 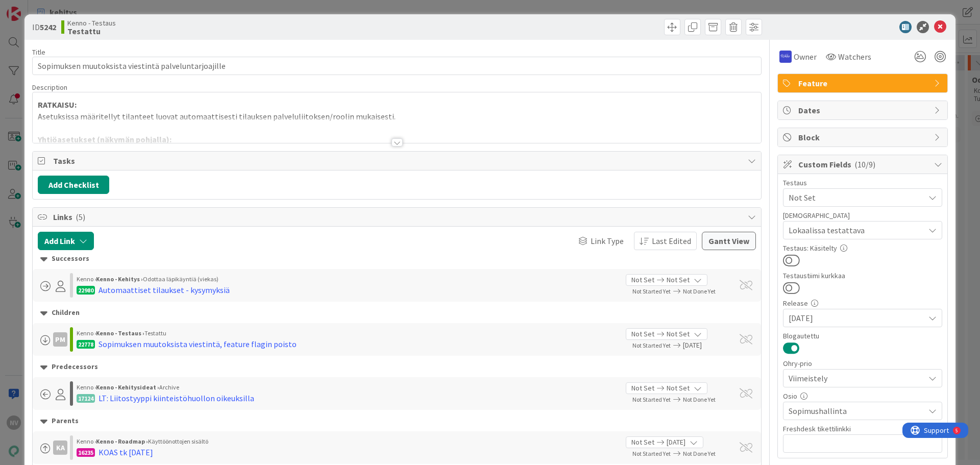 What do you see at coordinates (856, 230) in the screenshot?
I see `span: Lokaalissa testattava` at bounding box center [856, 230].